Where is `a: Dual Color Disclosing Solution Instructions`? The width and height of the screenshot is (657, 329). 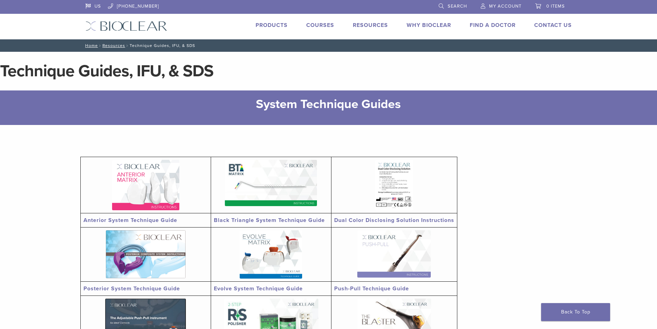 a: Dual Color Disclosing Solution Instructions is located at coordinates (394, 220).